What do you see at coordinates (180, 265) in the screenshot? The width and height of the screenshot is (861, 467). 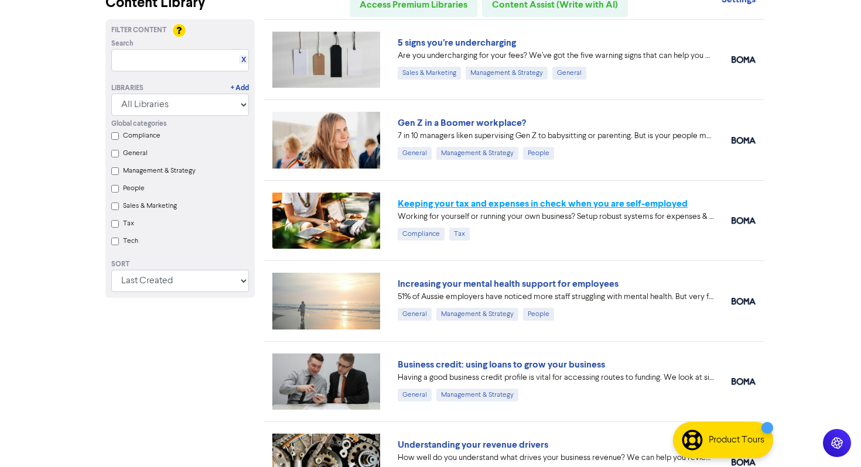 I see `div: Sort` at bounding box center [180, 265].